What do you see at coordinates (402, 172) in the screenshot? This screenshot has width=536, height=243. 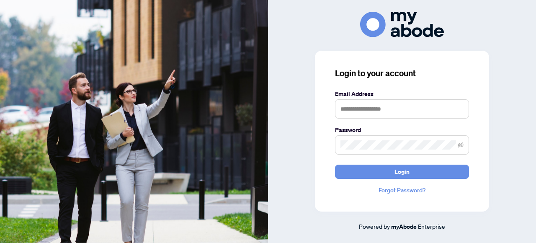 I see `button: Login` at bounding box center [402, 172].